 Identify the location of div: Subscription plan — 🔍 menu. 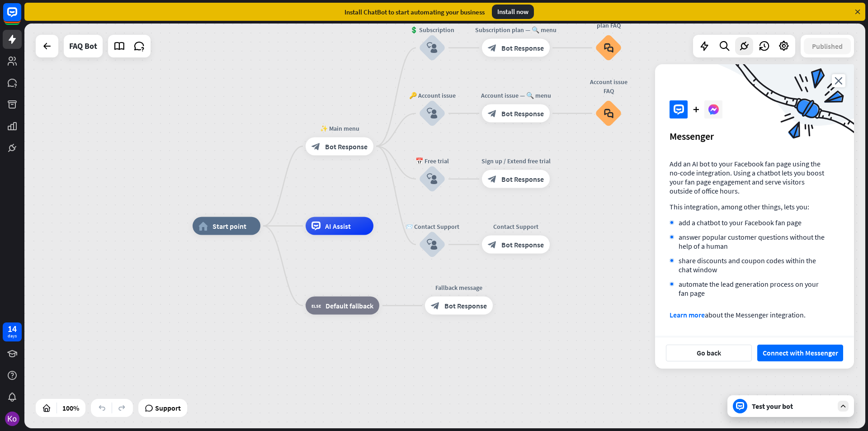
(516, 30).